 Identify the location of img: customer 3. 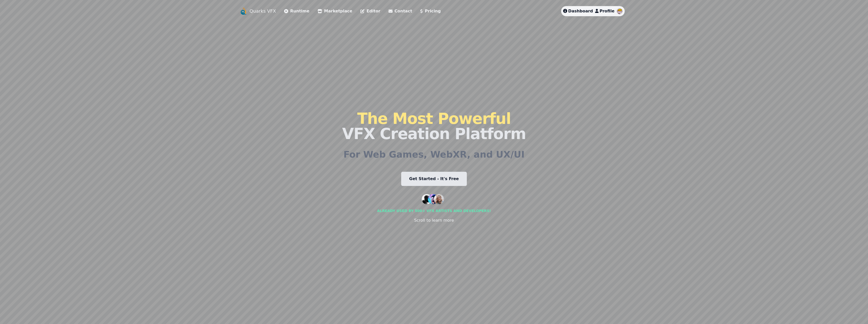
(439, 199).